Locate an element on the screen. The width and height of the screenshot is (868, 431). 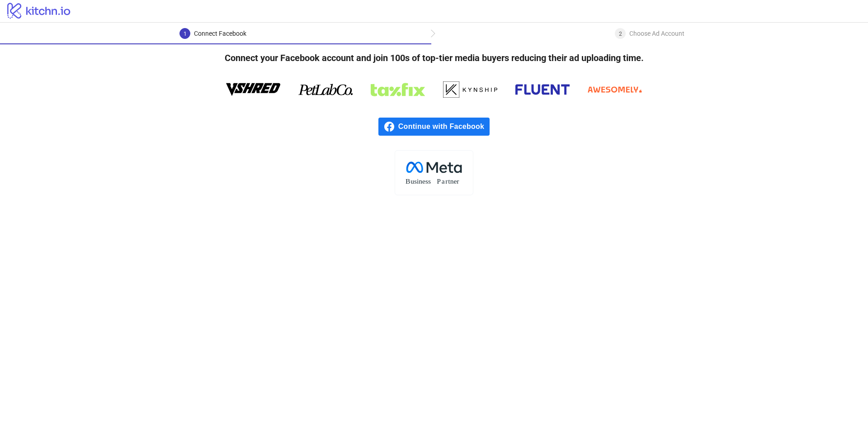
span: 2 is located at coordinates (620, 34).